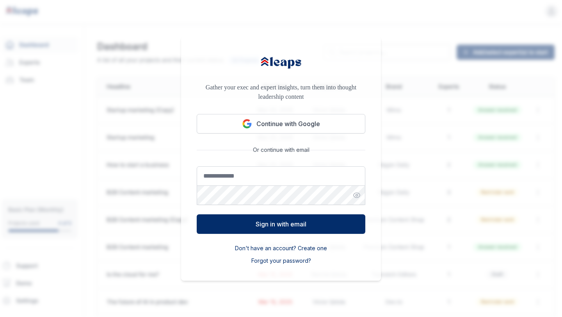 The width and height of the screenshot is (562, 317). Describe the element at coordinates (281, 224) in the screenshot. I see `button: Sign in with email` at that location.